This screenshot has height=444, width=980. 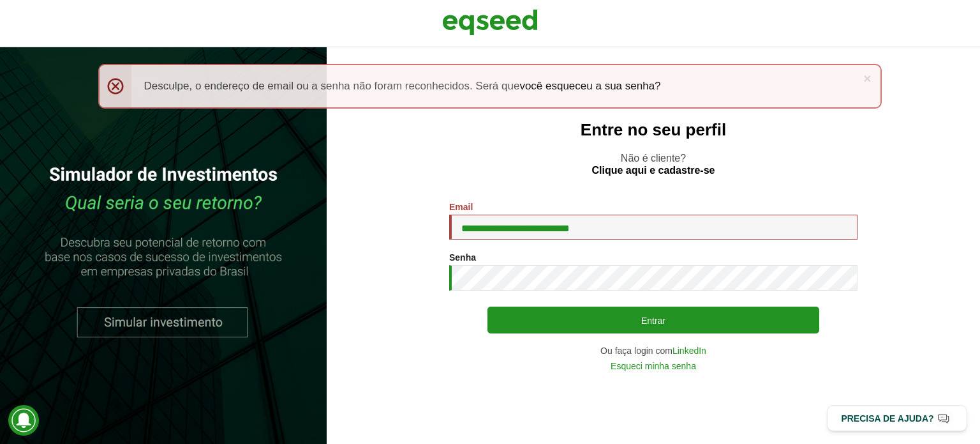 What do you see at coordinates (653, 164) in the screenshot?
I see `p: Não é cliente?` at bounding box center [653, 164].